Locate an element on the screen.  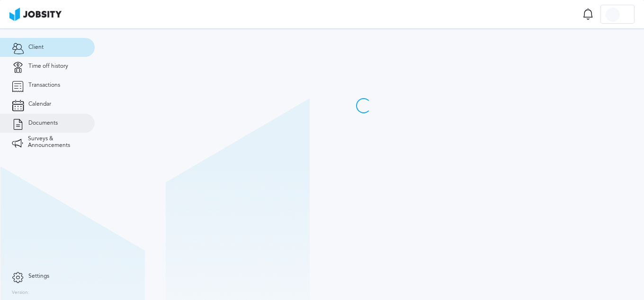
span: Time off history is located at coordinates (49, 66).